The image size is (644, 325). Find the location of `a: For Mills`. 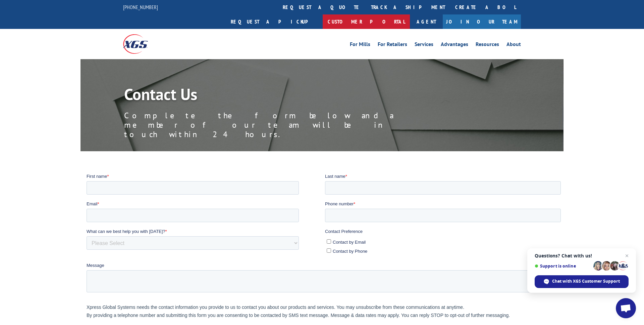

a: For Mills is located at coordinates (360, 45).